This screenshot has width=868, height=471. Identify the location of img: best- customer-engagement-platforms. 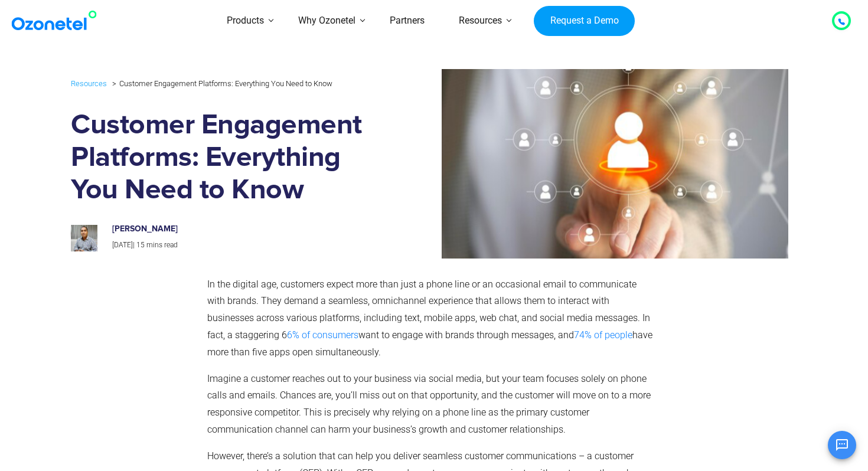
(585, 164).